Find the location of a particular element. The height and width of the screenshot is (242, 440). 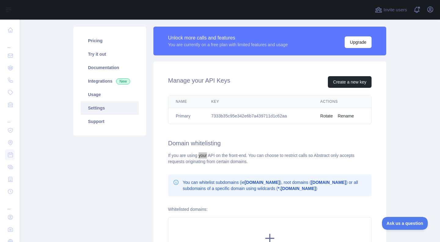

a: Support is located at coordinates (110, 121).